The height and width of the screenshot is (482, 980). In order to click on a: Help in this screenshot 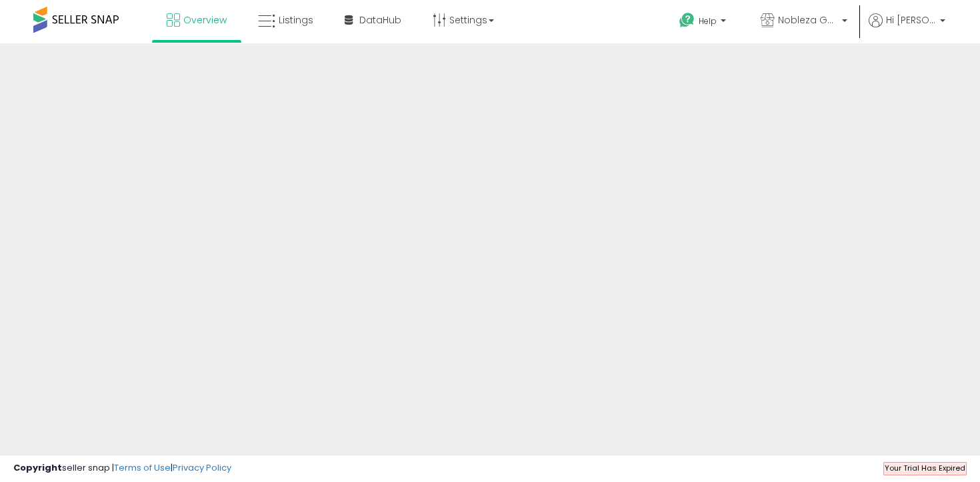, I will do `click(704, 22)`.